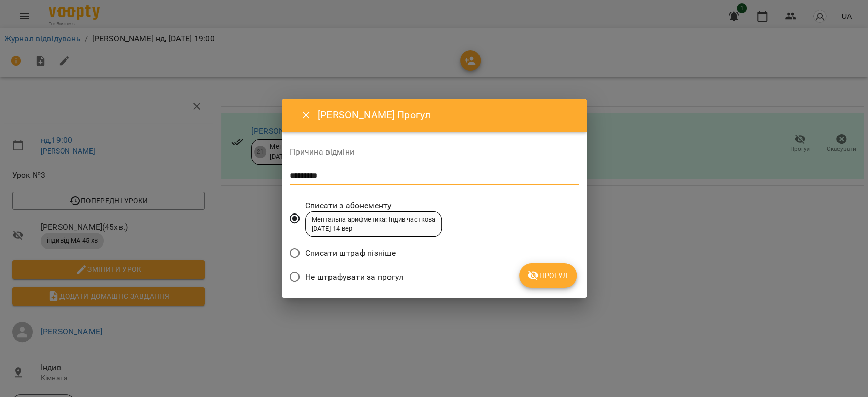  I want to click on button: Прогул, so click(548, 276).